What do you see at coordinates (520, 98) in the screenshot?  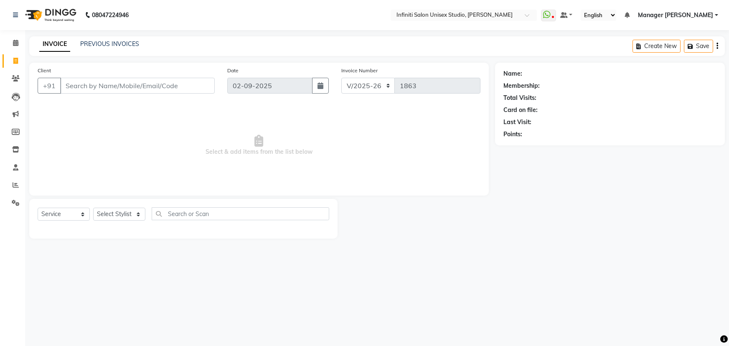 I see `div: Total Visits:` at bounding box center [520, 98].